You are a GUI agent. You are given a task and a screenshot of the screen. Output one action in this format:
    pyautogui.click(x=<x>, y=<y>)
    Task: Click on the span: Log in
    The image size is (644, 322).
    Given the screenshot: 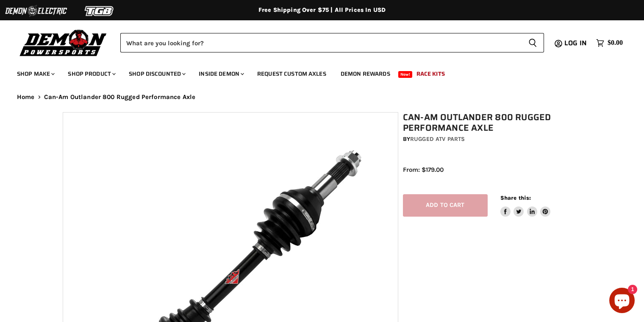 What is the action you would take?
    pyautogui.click(x=575, y=43)
    